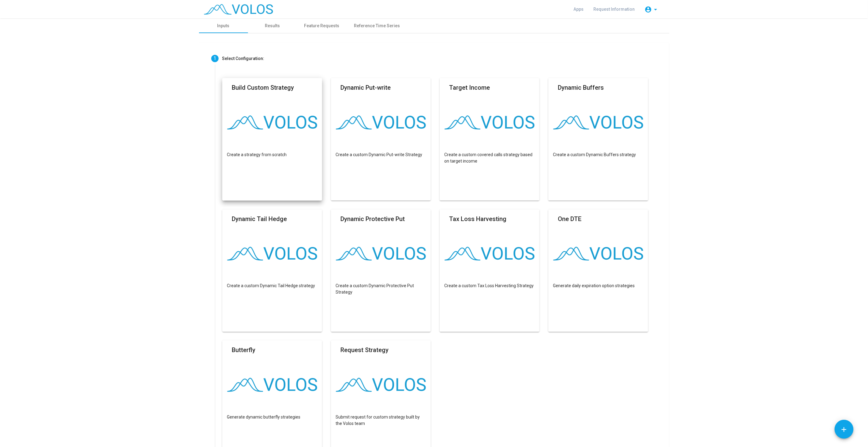 The height and width of the screenshot is (447, 868). What do you see at coordinates (381, 155) in the screenshot?
I see `p: Create a custom Dynamic Put-write Strategy` at bounding box center [381, 155].